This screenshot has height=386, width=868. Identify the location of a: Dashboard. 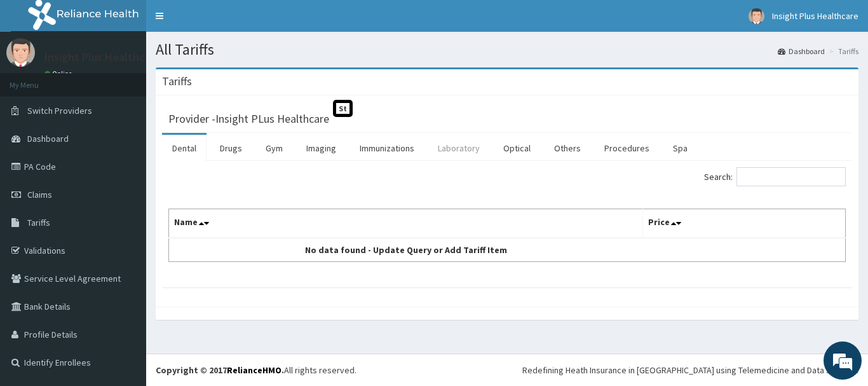
(801, 51).